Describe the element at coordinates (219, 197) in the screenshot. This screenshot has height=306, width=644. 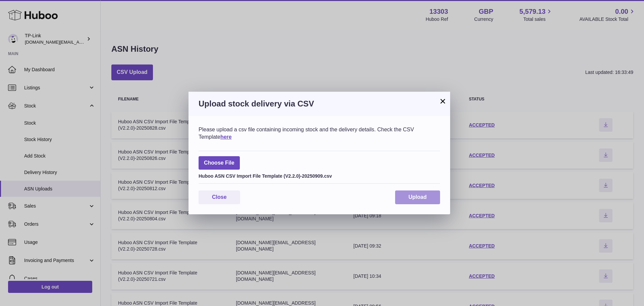
I see `button: Close` at that location.